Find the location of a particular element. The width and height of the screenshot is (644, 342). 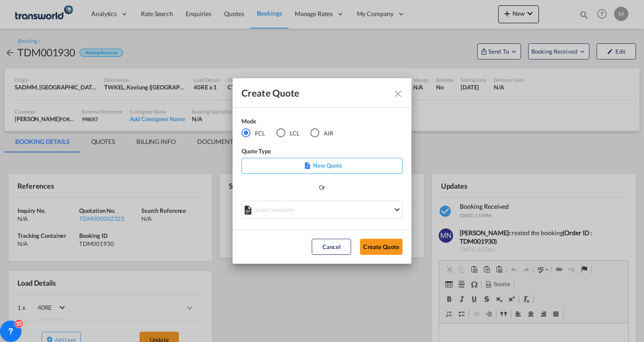

button: Create Quote is located at coordinates (381, 247).